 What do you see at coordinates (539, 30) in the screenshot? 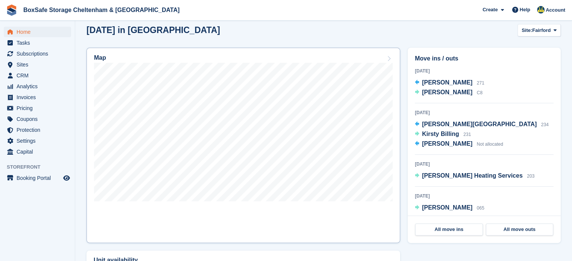
I see `button: Site: Fairford` at bounding box center [539, 30].